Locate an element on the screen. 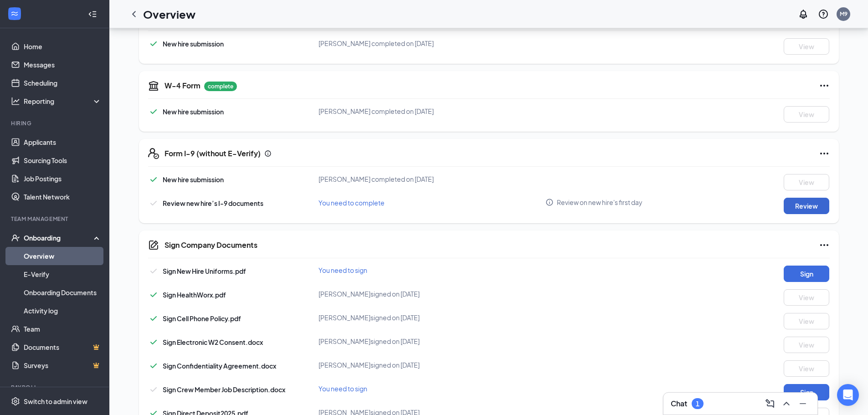  div: Payroll is located at coordinates (55, 387).